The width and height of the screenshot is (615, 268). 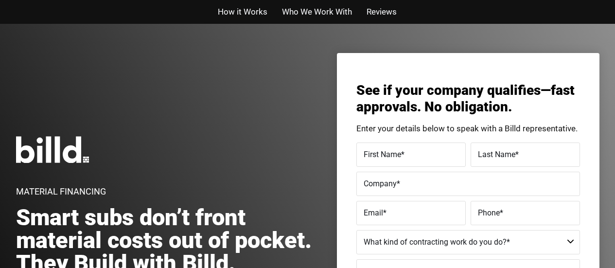 I want to click on span: How it Works, so click(x=243, y=12).